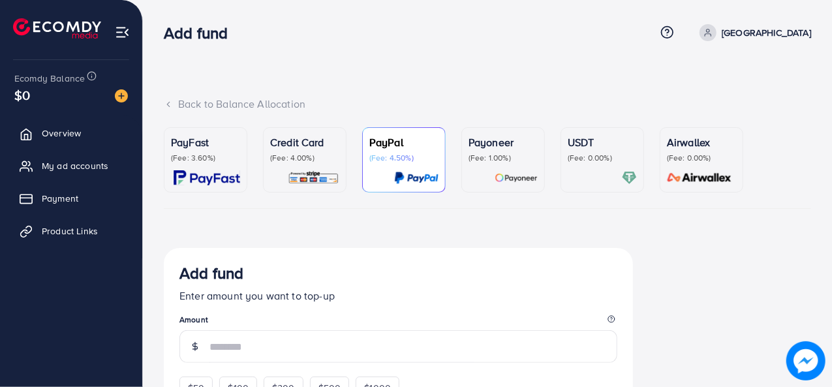 The image size is (832, 387). What do you see at coordinates (71, 231) in the screenshot?
I see `a: Product Links` at bounding box center [71, 231].